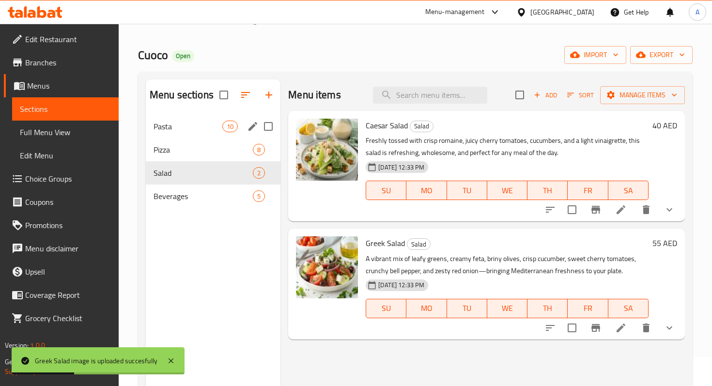 This screenshot has width=712, height=386. What do you see at coordinates (61, 318) in the screenshot?
I see `a: Grocery Checklist` at bounding box center [61, 318].